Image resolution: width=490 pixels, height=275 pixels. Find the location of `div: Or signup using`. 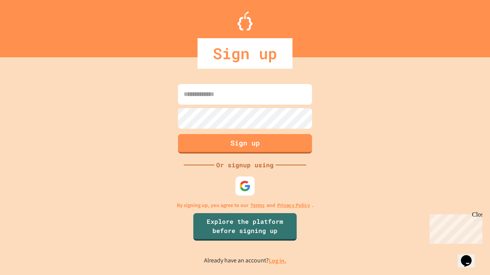

div: Or signup using is located at coordinates (245, 165).